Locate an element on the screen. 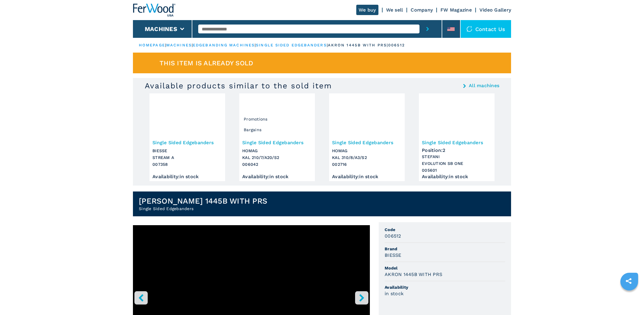  h3: HOMAG KAL 310/8/A3/S2 002716 is located at coordinates (367, 158).